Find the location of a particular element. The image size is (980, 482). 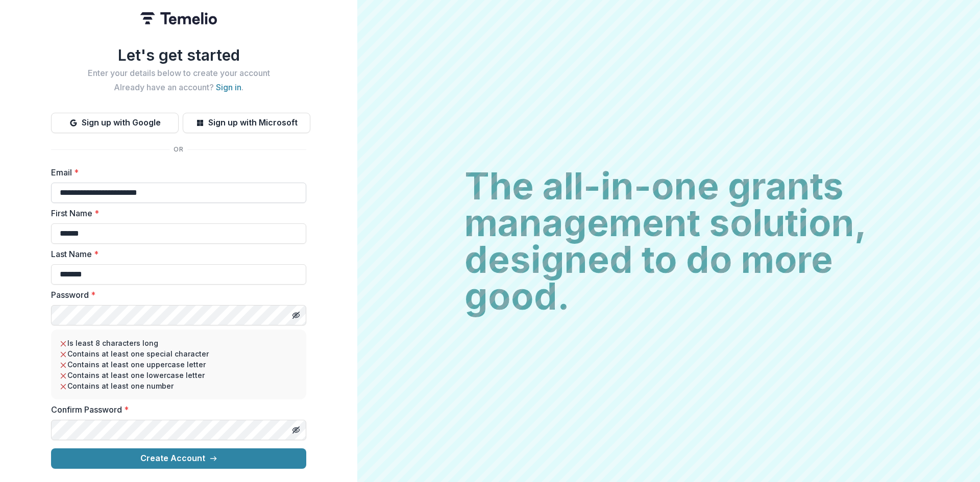

h1: Let's get started is located at coordinates (179, 55).